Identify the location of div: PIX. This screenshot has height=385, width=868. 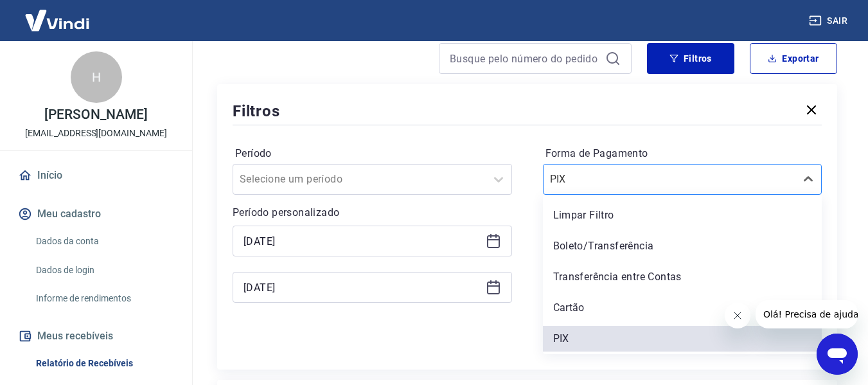
(682, 338).